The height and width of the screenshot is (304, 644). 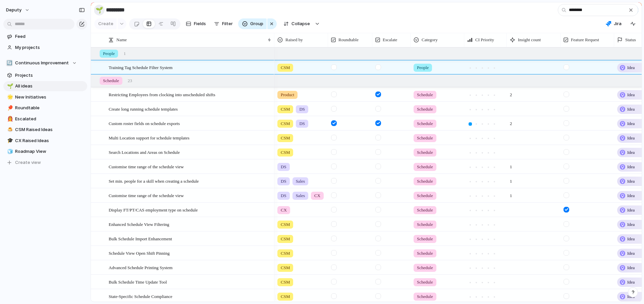 What do you see at coordinates (45, 130) in the screenshot?
I see `a: 🍮CSM Raised Ideas` at bounding box center [45, 130].